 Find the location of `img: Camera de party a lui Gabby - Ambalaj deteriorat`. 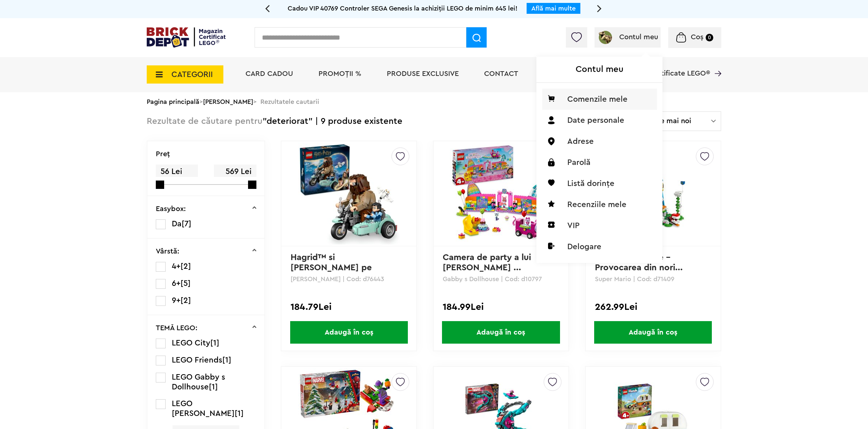

img: Camera de party a lui Gabby - Ambalaj deteriorat is located at coordinates (500, 194).